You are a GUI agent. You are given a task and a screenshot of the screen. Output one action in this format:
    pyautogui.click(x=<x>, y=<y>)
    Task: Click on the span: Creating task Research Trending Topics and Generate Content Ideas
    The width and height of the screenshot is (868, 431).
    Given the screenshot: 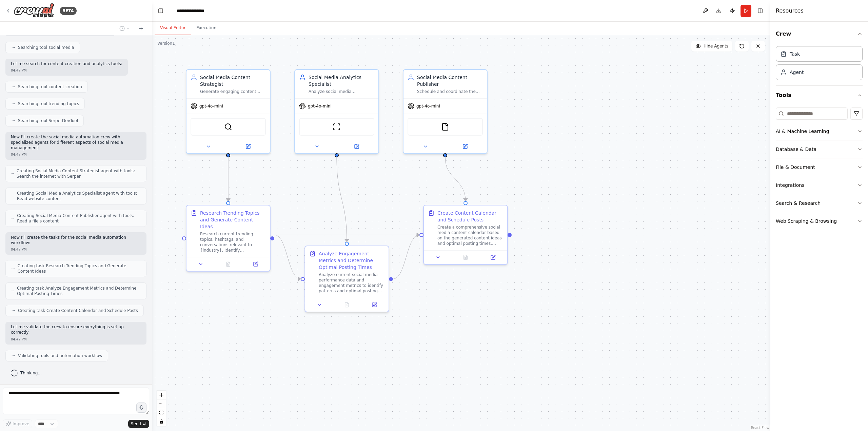 What is the action you would take?
    pyautogui.click(x=79, y=269)
    